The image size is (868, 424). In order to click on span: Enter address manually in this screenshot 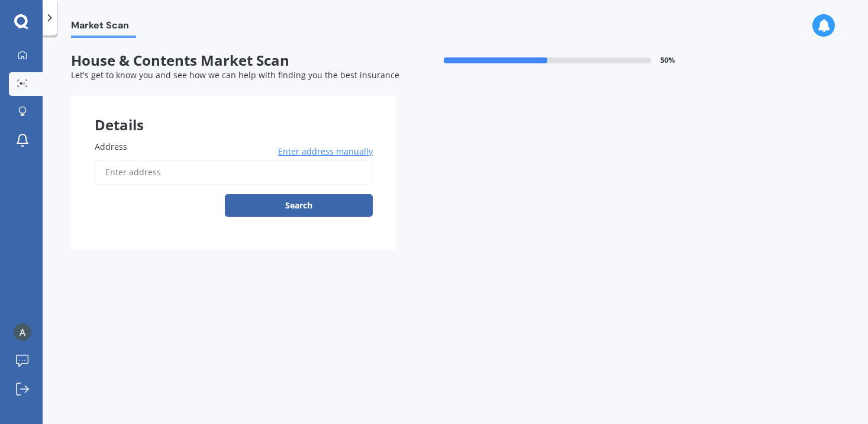, I will do `click(325, 151)`.